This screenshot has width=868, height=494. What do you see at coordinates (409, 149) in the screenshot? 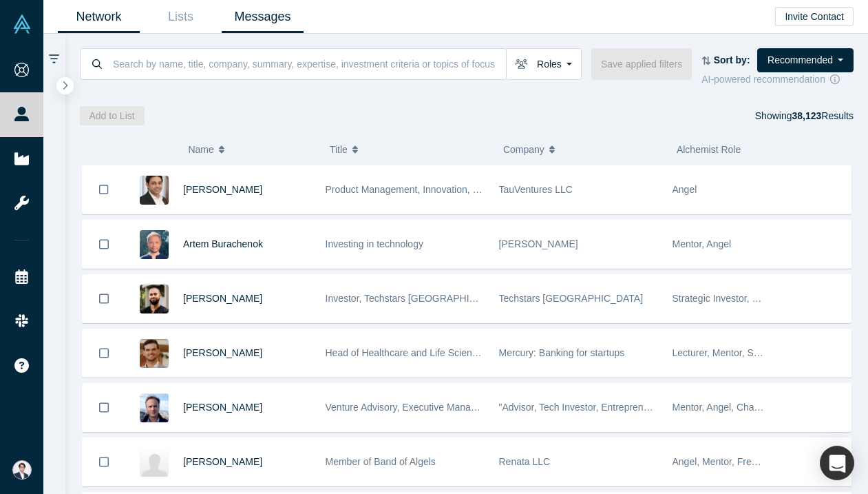
I see `button: Title` at bounding box center [409, 149].